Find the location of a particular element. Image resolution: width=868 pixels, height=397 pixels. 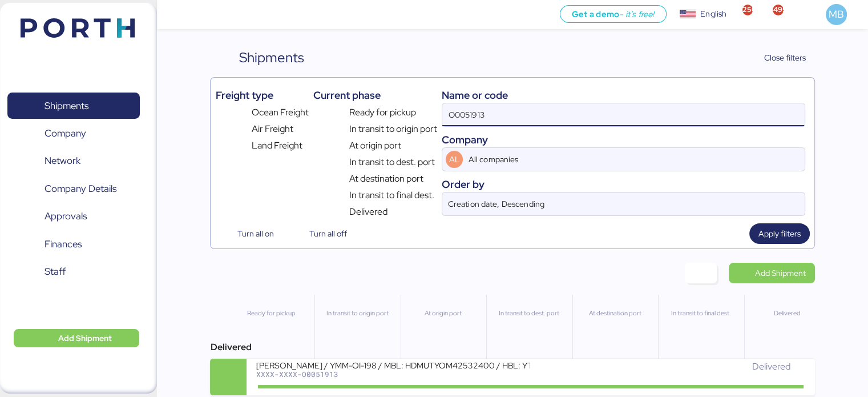

a: Company is located at coordinates (74, 134).